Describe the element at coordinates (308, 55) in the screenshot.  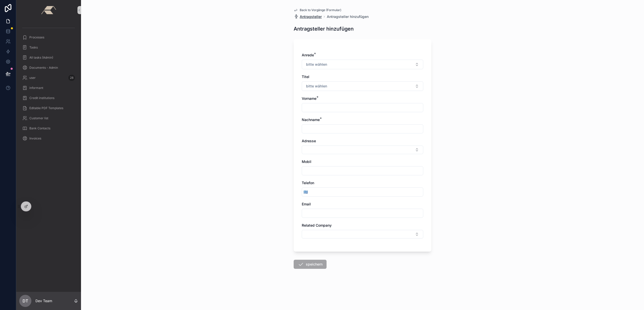
I see `span: Anrede` at that location.